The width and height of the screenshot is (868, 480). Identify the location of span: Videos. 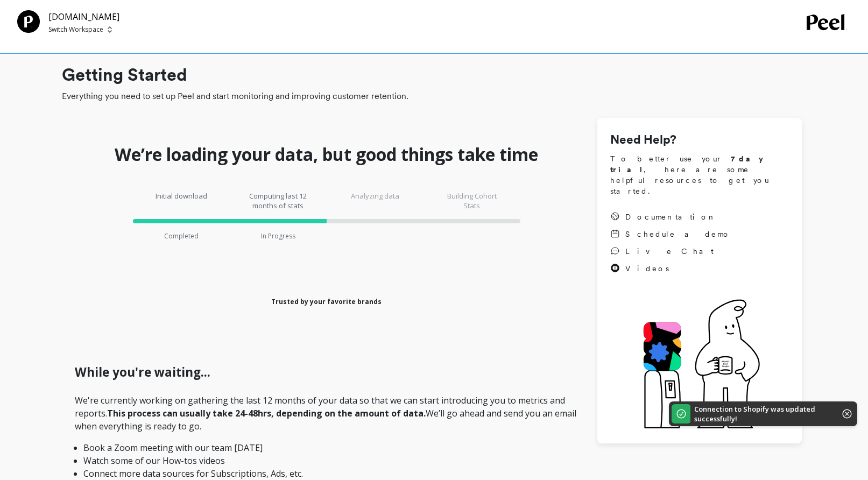
(647, 269).